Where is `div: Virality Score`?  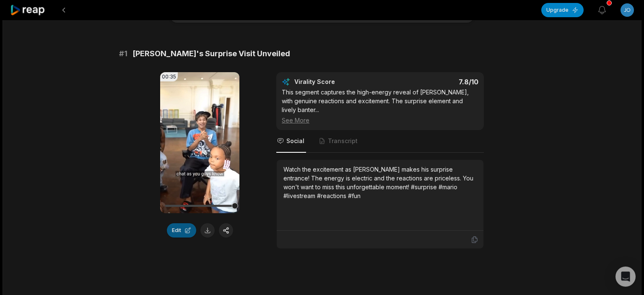 div: Virality Score is located at coordinates (339, 82).